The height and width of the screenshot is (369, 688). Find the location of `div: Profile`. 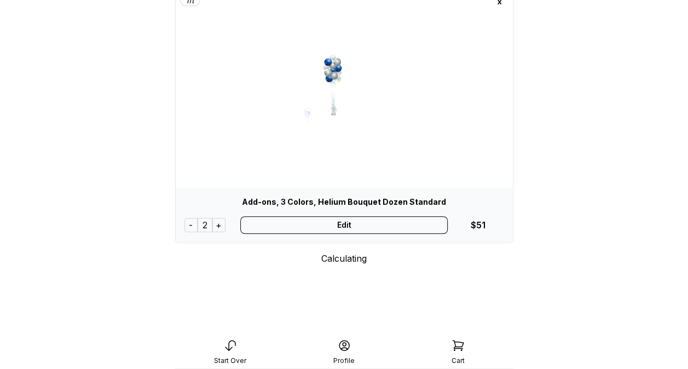

div: Profile is located at coordinates (344, 361).